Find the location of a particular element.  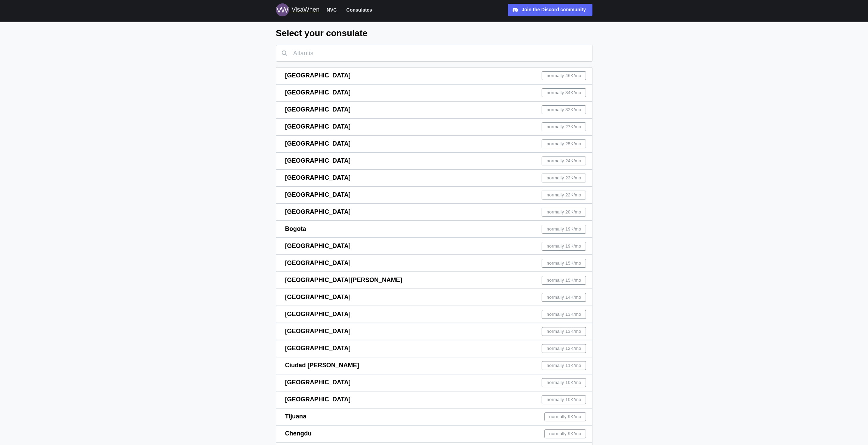

a: Consulates is located at coordinates (359, 10).